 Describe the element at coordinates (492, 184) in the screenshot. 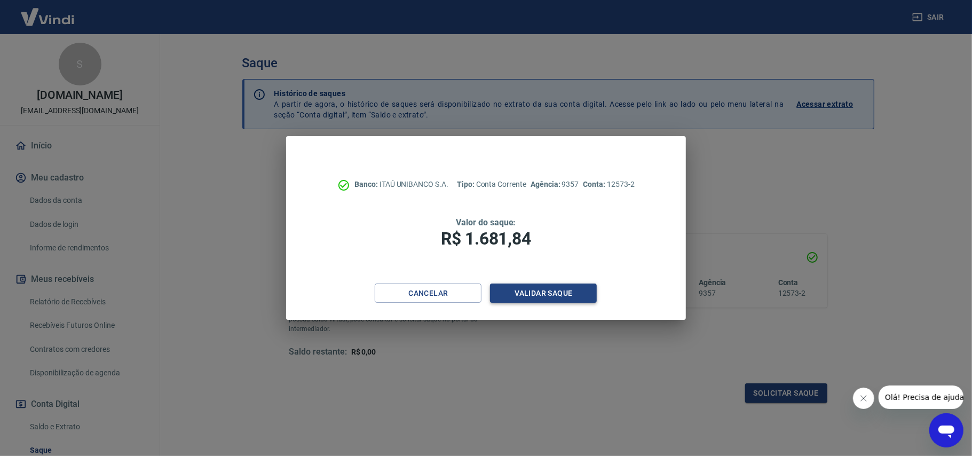

I see `p: Conta Corrente` at that location.